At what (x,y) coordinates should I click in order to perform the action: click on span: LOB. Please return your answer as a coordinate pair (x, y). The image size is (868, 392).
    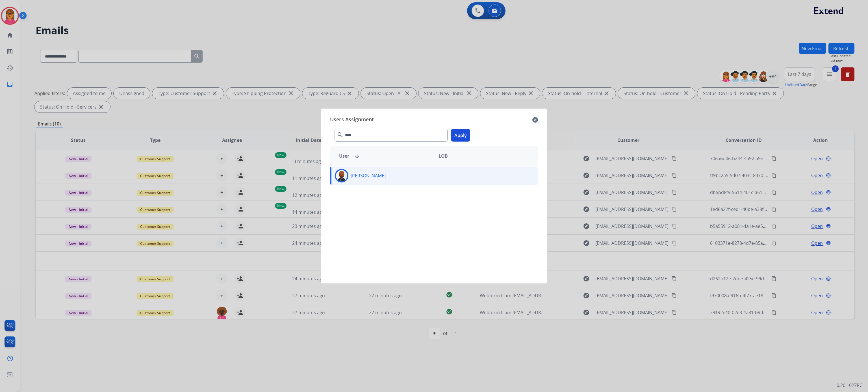
    Looking at the image, I should click on (443, 156).